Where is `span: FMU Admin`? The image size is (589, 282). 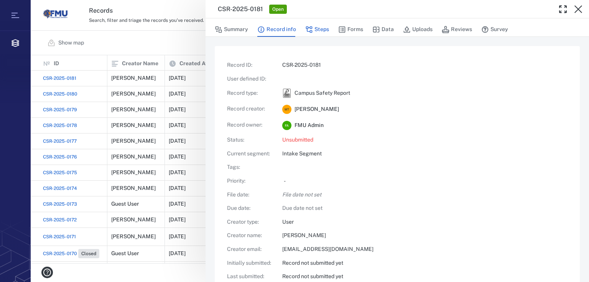 span: FMU Admin is located at coordinates (309, 125).